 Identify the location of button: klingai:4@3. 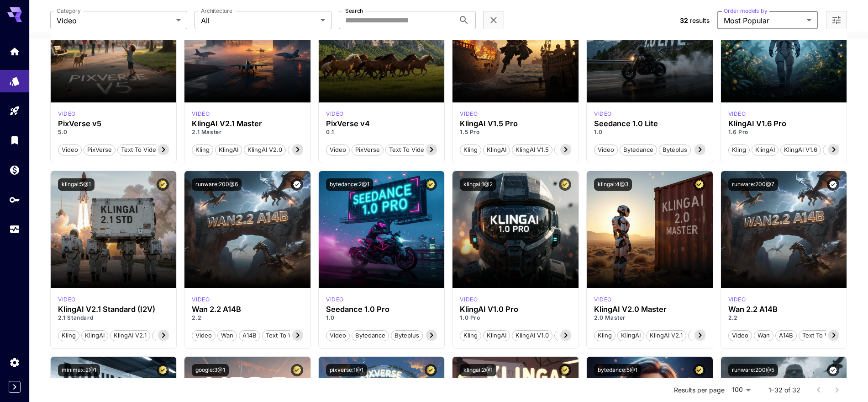
(613, 184).